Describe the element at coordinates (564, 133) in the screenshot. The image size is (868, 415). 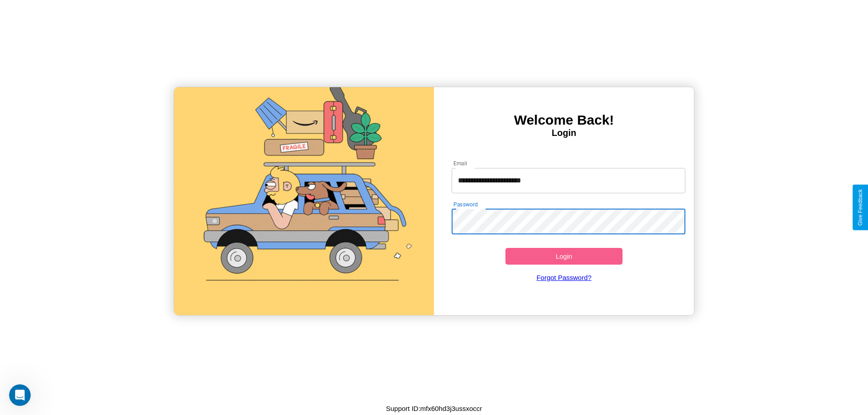
I see `h4: Login` at that location.